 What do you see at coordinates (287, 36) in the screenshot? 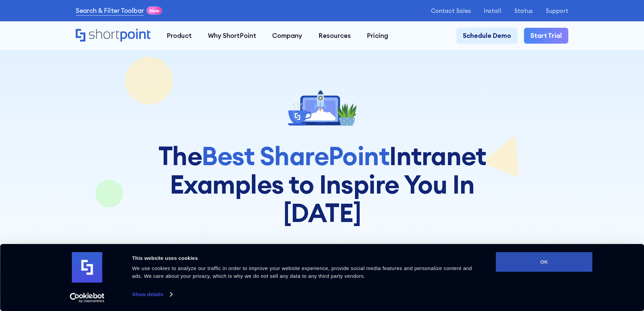
I see `a: Company` at bounding box center [287, 36].